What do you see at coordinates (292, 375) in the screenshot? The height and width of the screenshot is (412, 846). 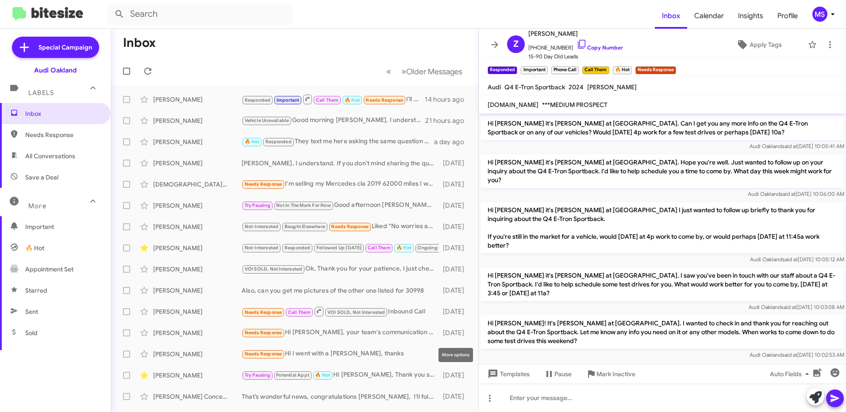 I see `span: Potential Appt` at bounding box center [292, 375].